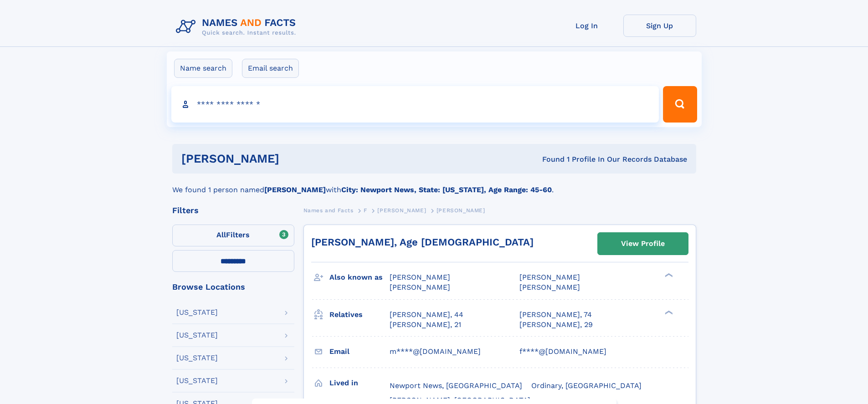 The image size is (868, 404). What do you see at coordinates (660, 25) in the screenshot?
I see `a: Sign Up` at bounding box center [660, 25].